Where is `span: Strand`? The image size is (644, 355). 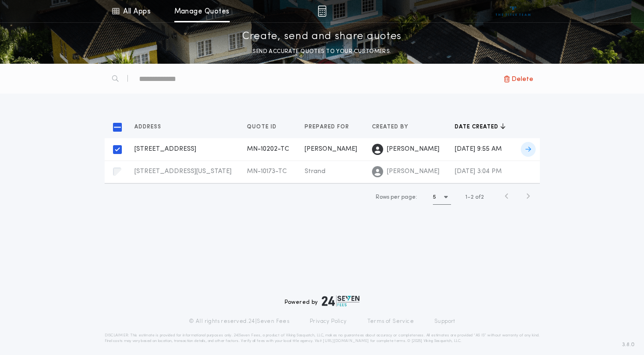 span: Strand is located at coordinates (315, 171).